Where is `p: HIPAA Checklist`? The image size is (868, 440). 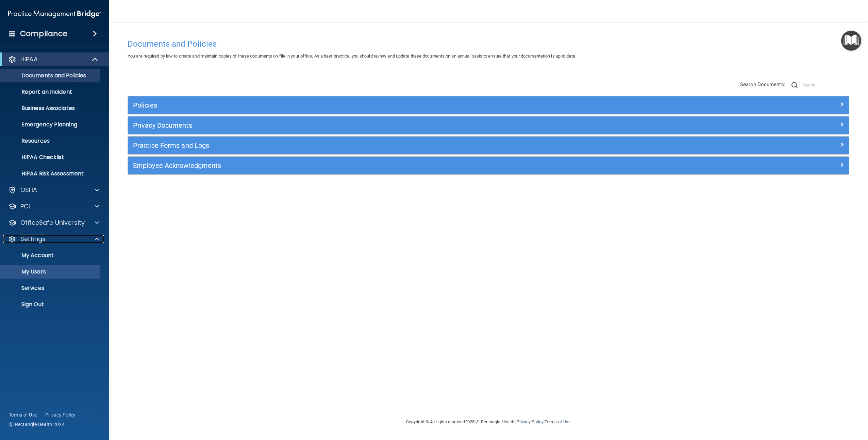
p: HIPAA Checklist is located at coordinates (51, 157).